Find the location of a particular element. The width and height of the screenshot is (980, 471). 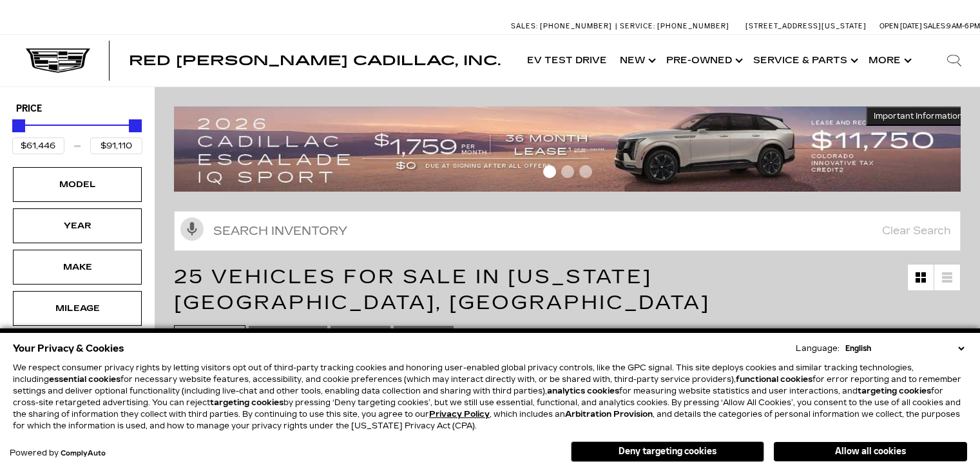

input: Maximum is located at coordinates (116, 146).